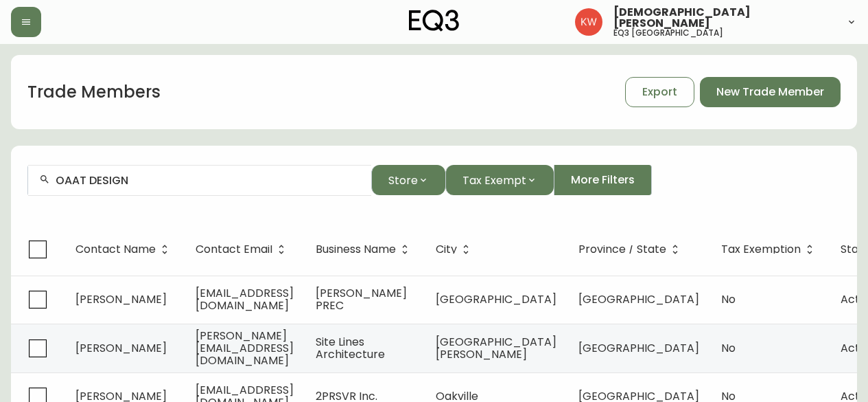 The image size is (868, 402). I want to click on span: Export, so click(659, 92).